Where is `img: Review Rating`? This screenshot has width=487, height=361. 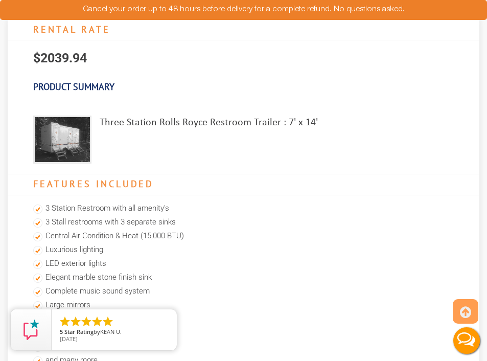
img: Review Rating is located at coordinates (31, 329).